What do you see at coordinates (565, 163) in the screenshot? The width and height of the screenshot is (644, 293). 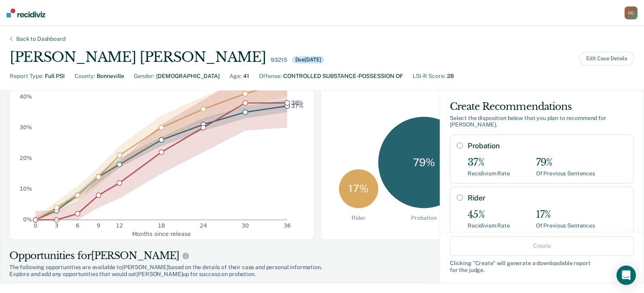 I see `div: 79%` at bounding box center [565, 163].